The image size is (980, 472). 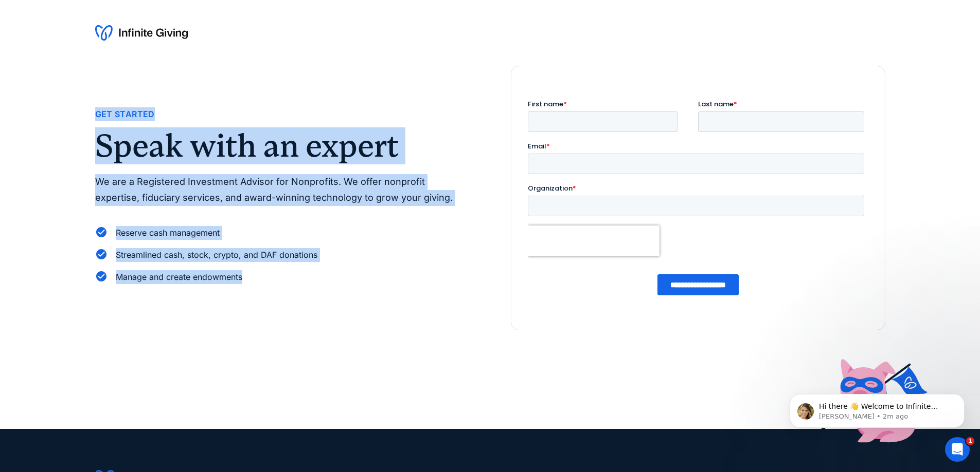 What do you see at coordinates (32, 39) in the screenshot?
I see `img: Profile image for Kasey` at bounding box center [32, 39].